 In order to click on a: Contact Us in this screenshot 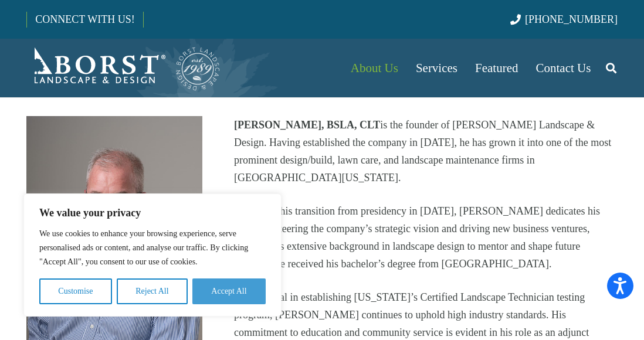, I will do `click(564, 68)`.